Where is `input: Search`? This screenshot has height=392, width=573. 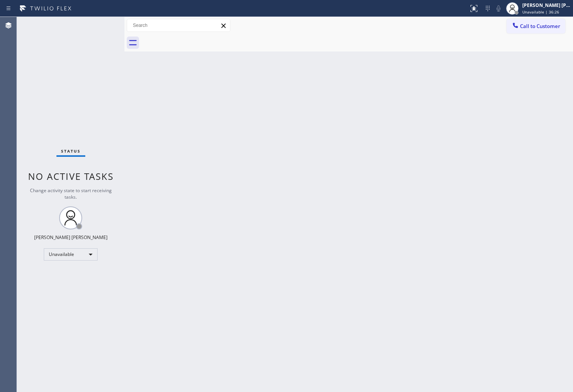 input: Search is located at coordinates (179, 25).